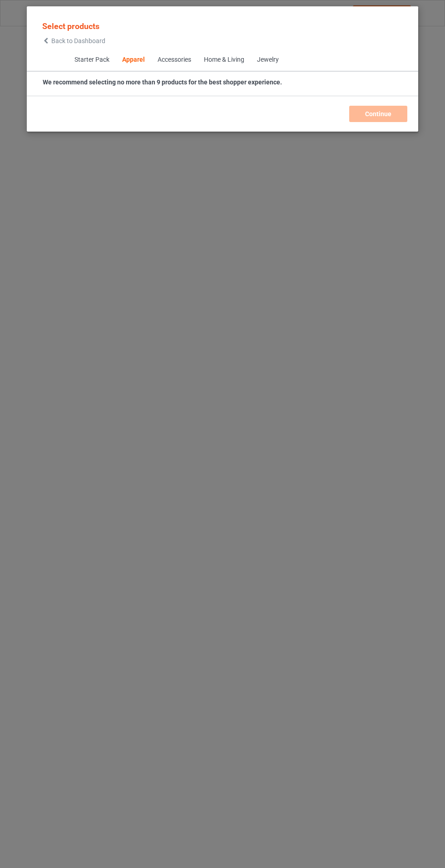  Describe the element at coordinates (268, 60) in the screenshot. I see `div: Jewelry` at that location.